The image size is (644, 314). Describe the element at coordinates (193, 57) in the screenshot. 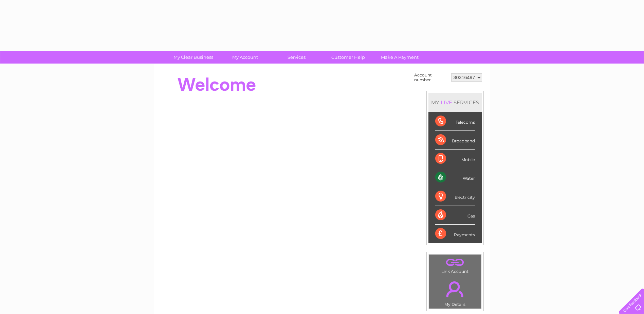

I see `a: My Clear Business` at that location.